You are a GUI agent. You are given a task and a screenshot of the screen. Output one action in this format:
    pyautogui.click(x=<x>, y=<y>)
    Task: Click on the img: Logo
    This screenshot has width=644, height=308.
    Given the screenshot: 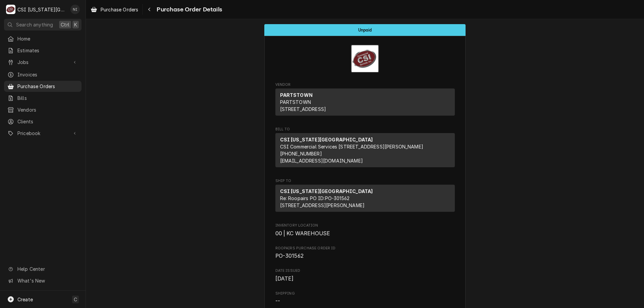 What is the action you would take?
    pyautogui.click(x=365, y=59)
    